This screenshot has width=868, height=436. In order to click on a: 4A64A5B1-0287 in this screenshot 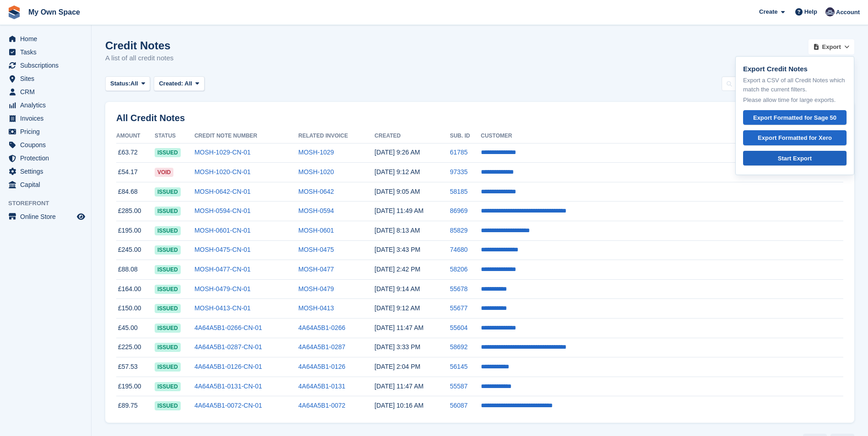, I will do `click(322, 347)`.